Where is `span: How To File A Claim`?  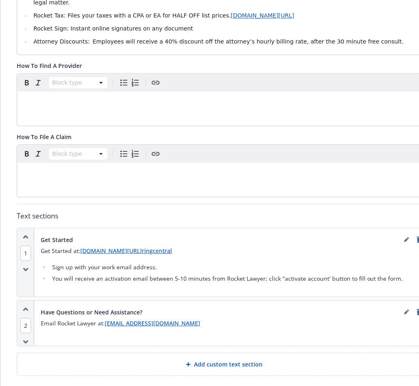
span: How To File A Claim is located at coordinates (44, 137).